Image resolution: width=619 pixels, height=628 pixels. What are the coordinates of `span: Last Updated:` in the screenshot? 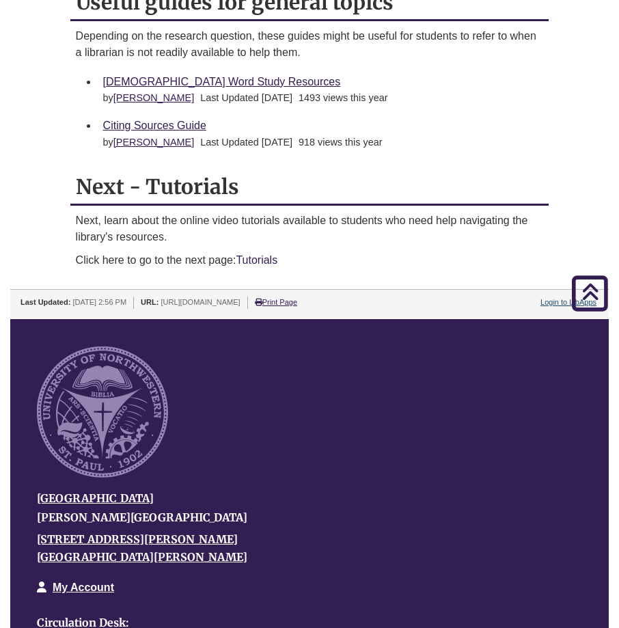 It's located at (45, 302).